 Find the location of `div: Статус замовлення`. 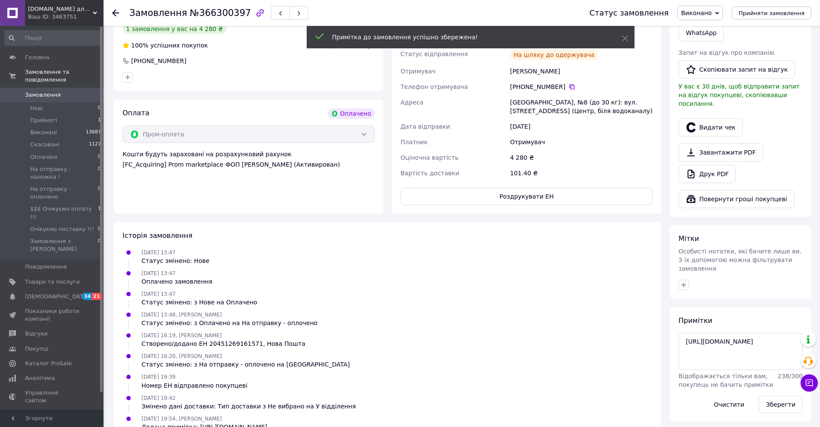

div: Статус замовлення is located at coordinates (629, 13).